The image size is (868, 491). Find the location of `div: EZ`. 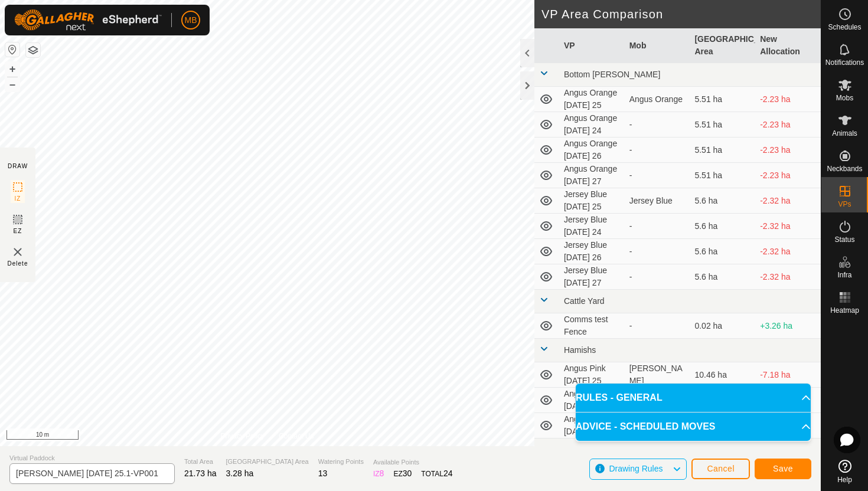

div: EZ is located at coordinates (402, 474).